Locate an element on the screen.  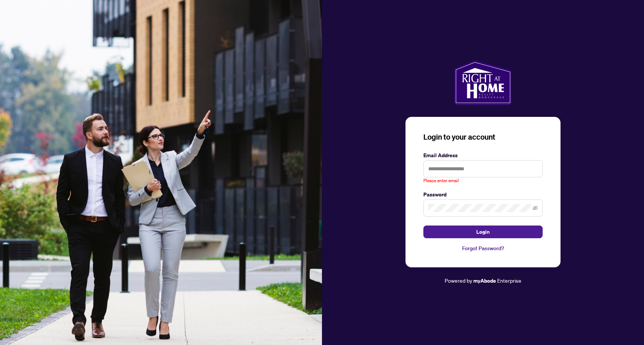
h3: Login to your account is located at coordinates (483, 137).